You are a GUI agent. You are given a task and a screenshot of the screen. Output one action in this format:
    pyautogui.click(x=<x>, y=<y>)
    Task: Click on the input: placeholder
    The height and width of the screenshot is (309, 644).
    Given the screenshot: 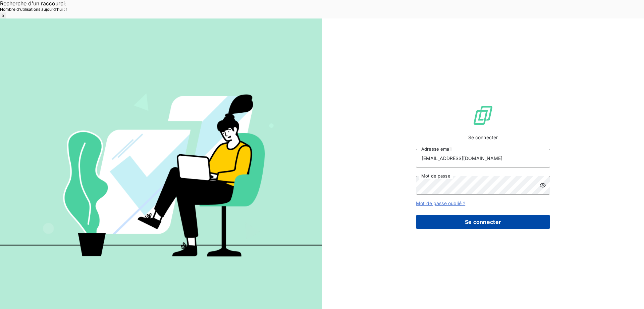 What is the action you would take?
    pyautogui.click(x=483, y=158)
    